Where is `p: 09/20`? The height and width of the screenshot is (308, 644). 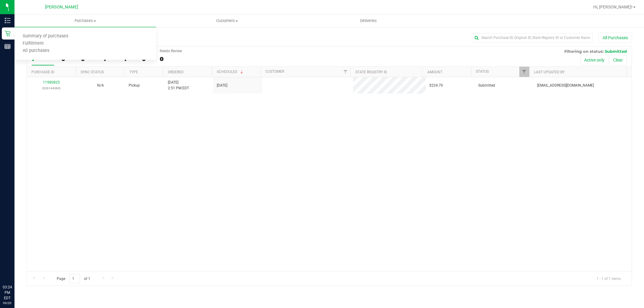
p: 09/20 is located at coordinates (7, 303).